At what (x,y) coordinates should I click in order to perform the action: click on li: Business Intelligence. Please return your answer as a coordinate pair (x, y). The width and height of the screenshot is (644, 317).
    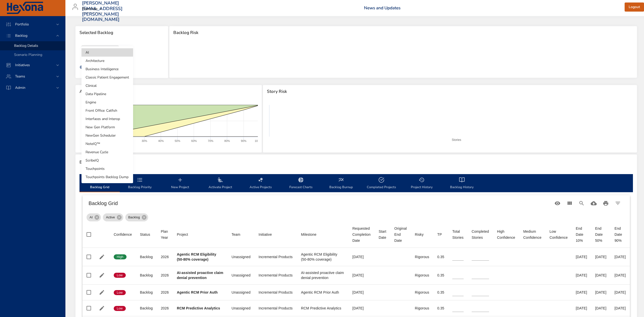
    Looking at the image, I should click on (107, 69).